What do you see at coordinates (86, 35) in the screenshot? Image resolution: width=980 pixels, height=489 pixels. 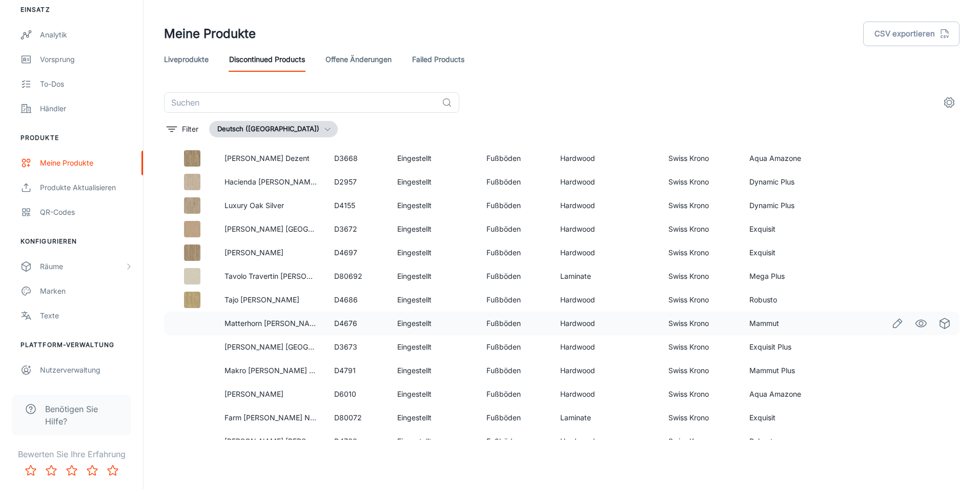 I see `div: Analytik` at bounding box center [86, 35].